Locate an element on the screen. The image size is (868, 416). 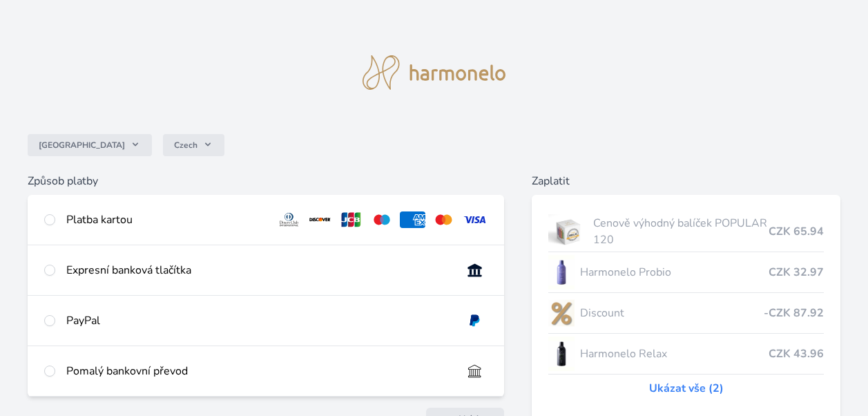
span: CZK 43.96 is located at coordinates (796, 353).